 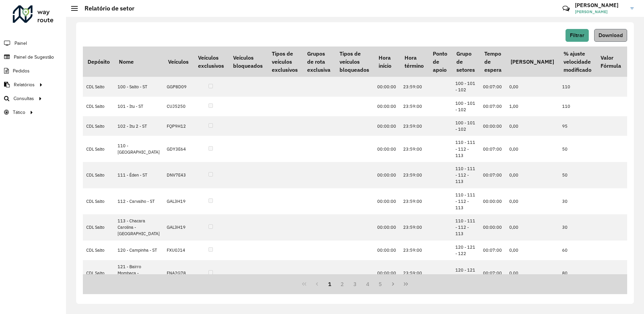 I want to click on h2: Relatório de setor, so click(x=106, y=8).